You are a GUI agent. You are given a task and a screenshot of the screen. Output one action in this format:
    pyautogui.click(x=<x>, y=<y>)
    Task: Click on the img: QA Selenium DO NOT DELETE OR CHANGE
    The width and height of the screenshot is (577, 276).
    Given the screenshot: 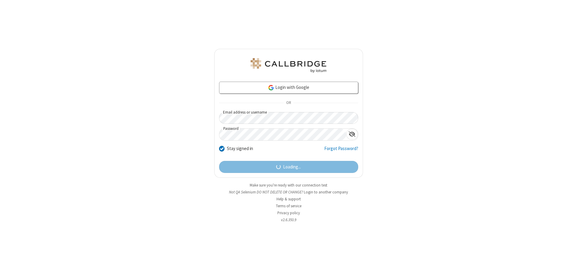 What is the action you would take?
    pyautogui.click(x=289, y=65)
    